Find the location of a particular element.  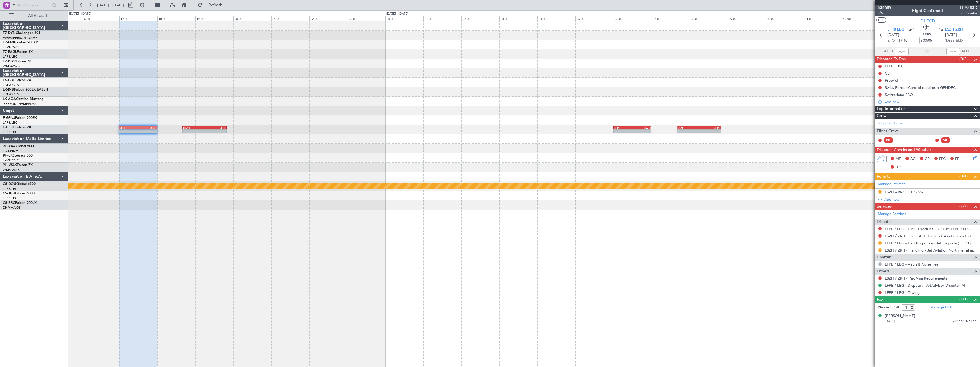

div: 06:00 is located at coordinates (632, 18).